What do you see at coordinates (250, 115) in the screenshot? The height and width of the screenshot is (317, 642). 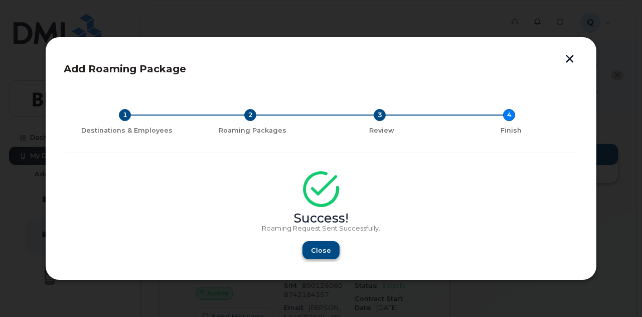 I see `div: 2` at bounding box center [250, 115].